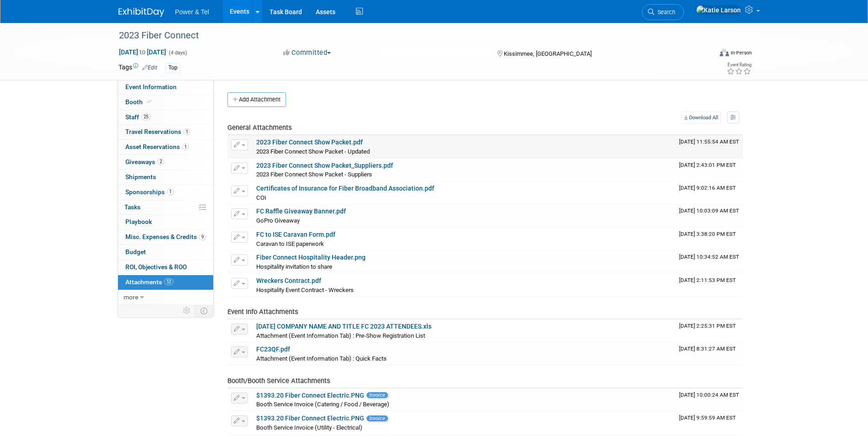 This screenshot has height=436, width=868. Describe the element at coordinates (139, 102) in the screenshot. I see `span: Booth` at that location.